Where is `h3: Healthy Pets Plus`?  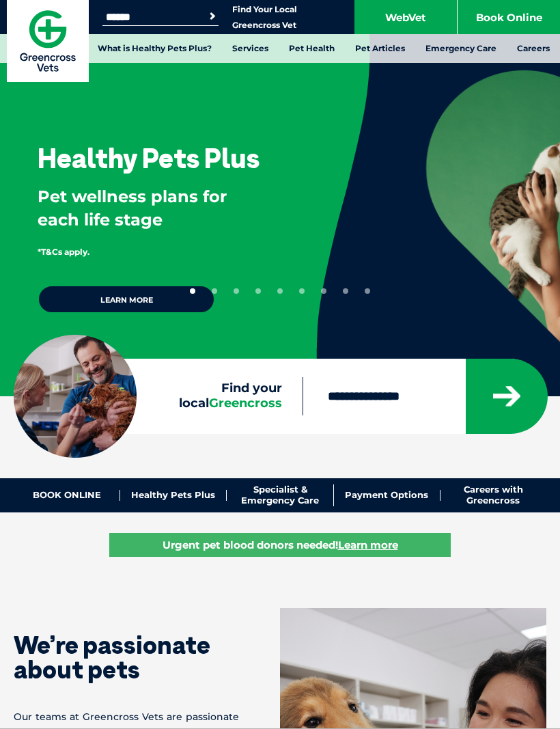
h3: Healthy Pets Plus is located at coordinates (148, 158).